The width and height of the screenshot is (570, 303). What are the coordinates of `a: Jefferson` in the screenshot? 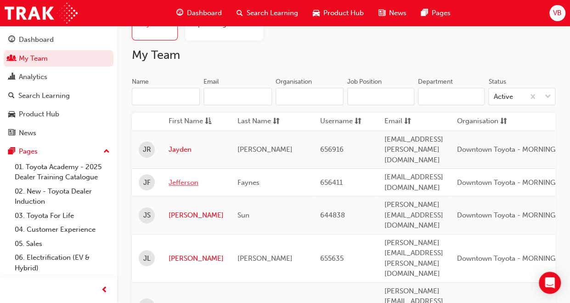 It's located at (196, 182).